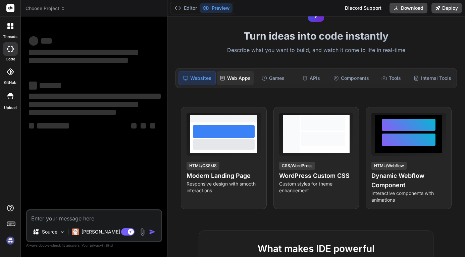 This screenshot has height=257, width=465. What do you see at coordinates (203, 166) in the screenshot?
I see `div: HTML/CSS/JS` at bounding box center [203, 166].